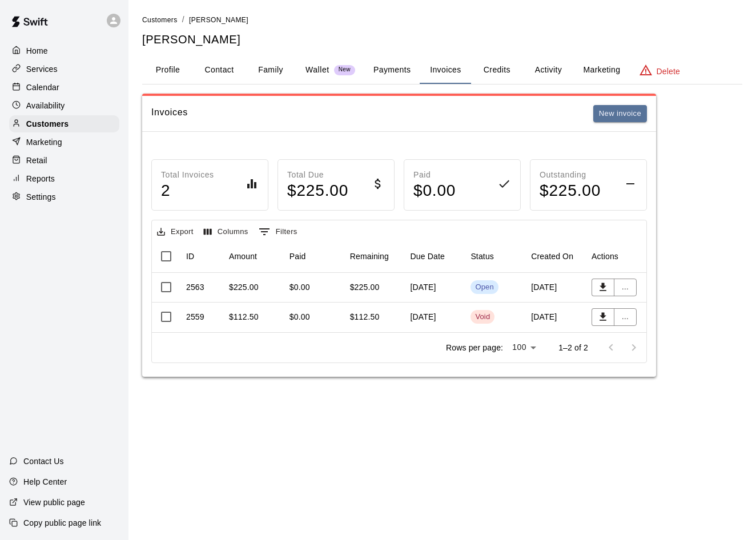 The image size is (756, 540). What do you see at coordinates (64, 87) in the screenshot?
I see `a: Calendar` at bounding box center [64, 87].